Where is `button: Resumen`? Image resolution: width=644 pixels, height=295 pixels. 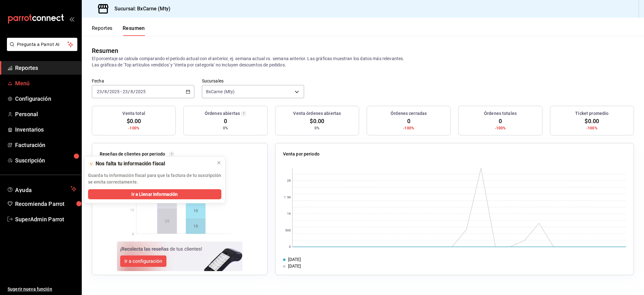
button: Resumen is located at coordinates (134, 31).